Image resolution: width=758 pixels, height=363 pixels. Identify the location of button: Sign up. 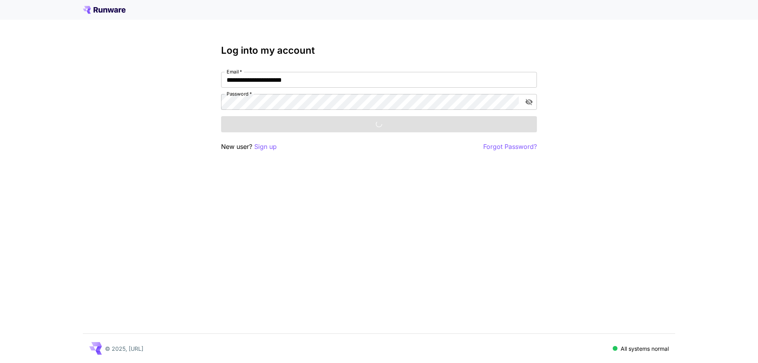
(265, 147).